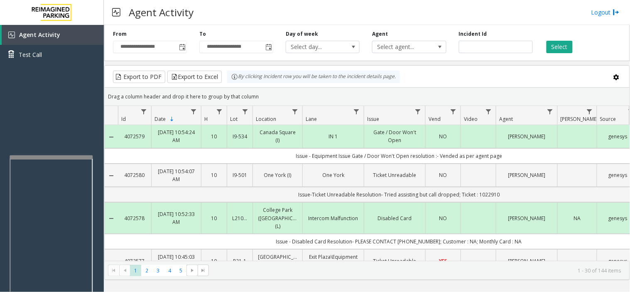 The width and height of the screenshot is (630, 292). Describe the element at coordinates (134, 261) in the screenshot. I see `a: 4072577` at that location.